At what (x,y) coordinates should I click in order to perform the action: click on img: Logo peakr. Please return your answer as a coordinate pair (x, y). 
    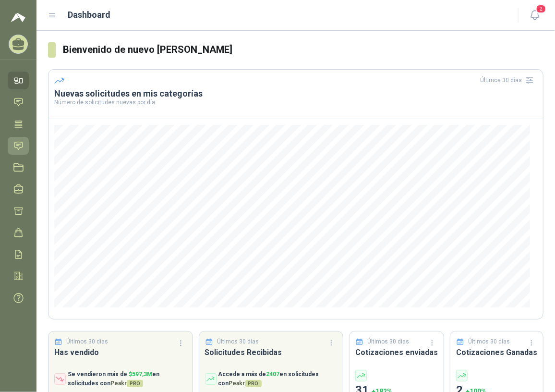
    Looking at the image, I should click on (18, 18).